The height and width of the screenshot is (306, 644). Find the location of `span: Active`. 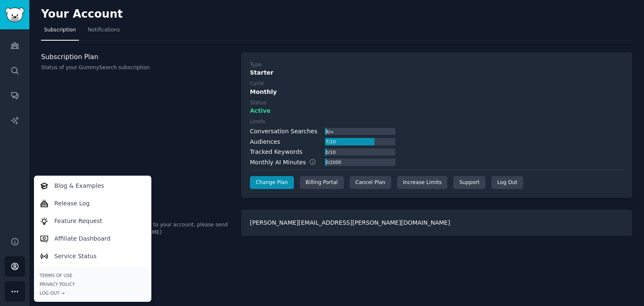

span: Active is located at coordinates (260, 111).